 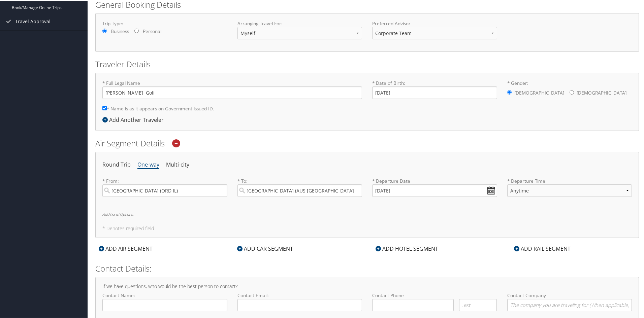 What do you see at coordinates (158, 108) in the screenshot?
I see `label: * Name is as it appears on Government issued ID.` at bounding box center [158, 108].